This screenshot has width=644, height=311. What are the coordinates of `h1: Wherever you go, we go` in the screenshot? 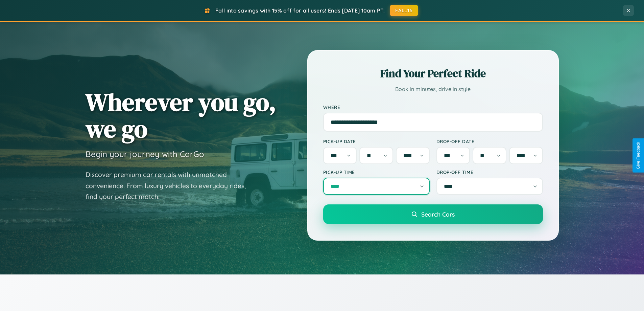 It's located at (181, 116).